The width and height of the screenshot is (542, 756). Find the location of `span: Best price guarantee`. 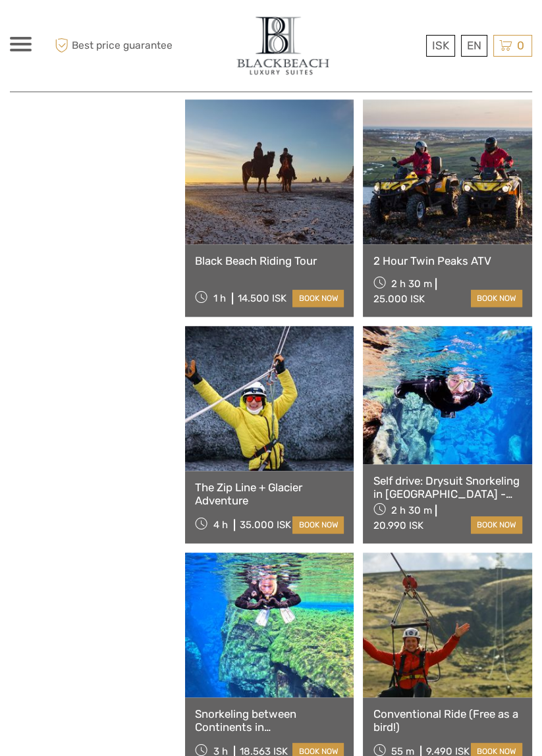

span: Best price guarantee is located at coordinates (112, 45).